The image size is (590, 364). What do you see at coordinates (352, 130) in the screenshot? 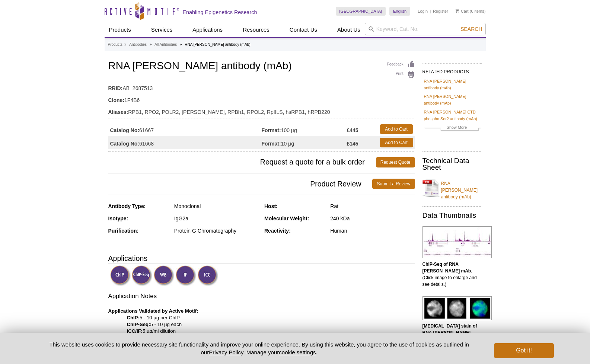
I see `strong: £445` at bounding box center [352, 130].